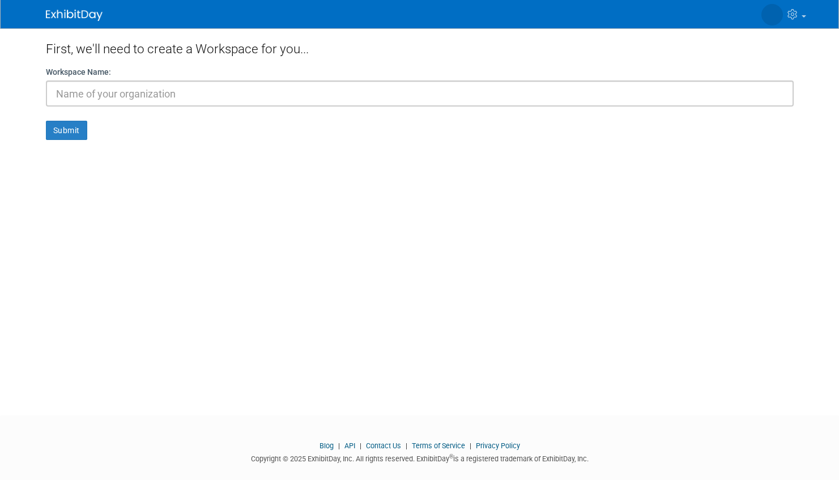  I want to click on a: Terms of Service, so click(438, 445).